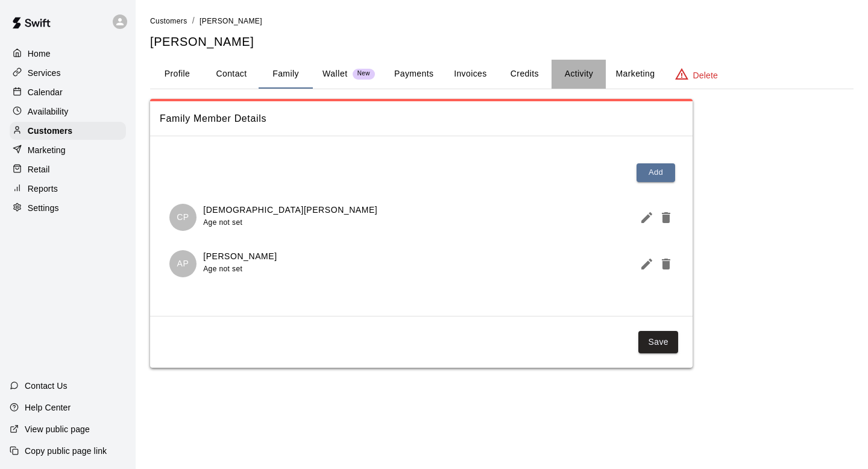 This screenshot has height=469, width=868. Describe the element at coordinates (68, 188) in the screenshot. I see `div: Reports` at that location.